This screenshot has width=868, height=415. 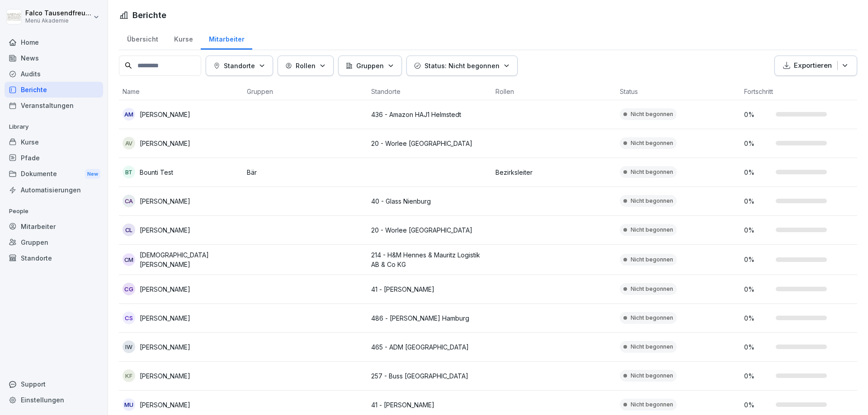 I want to click on th: Status, so click(x=678, y=92).